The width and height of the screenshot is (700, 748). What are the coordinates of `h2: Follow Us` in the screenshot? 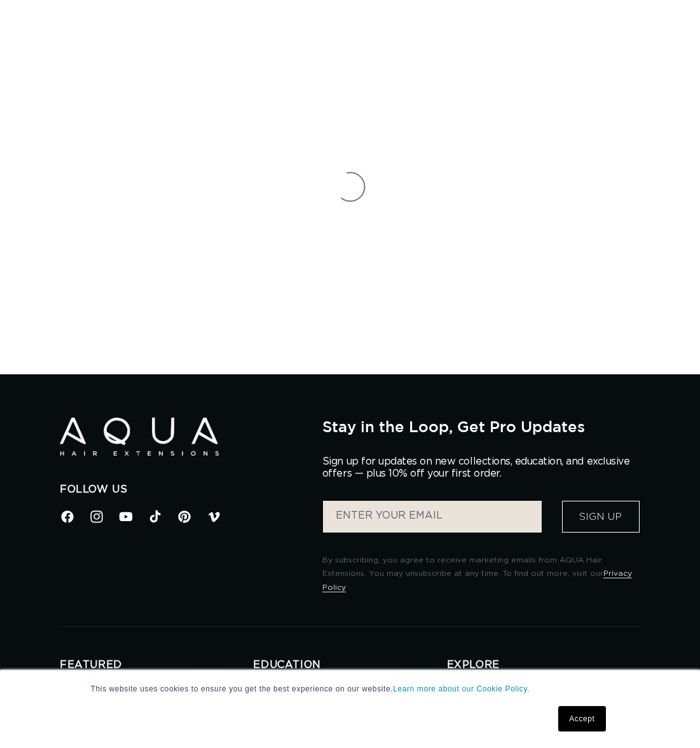 It's located at (181, 489).